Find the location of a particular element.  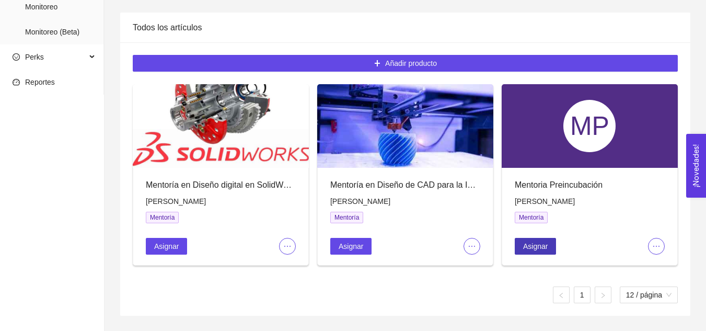

a: 1 is located at coordinates (582, 295).